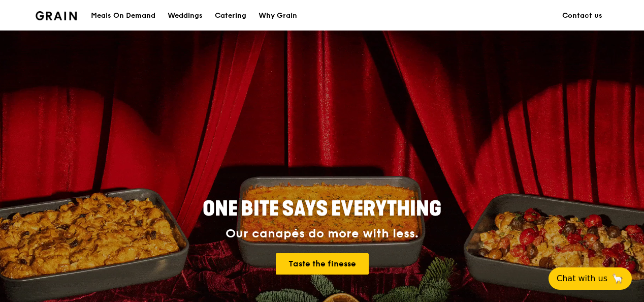 This screenshot has width=644, height=302. What do you see at coordinates (278, 15) in the screenshot?
I see `div: Why Grain` at bounding box center [278, 15].